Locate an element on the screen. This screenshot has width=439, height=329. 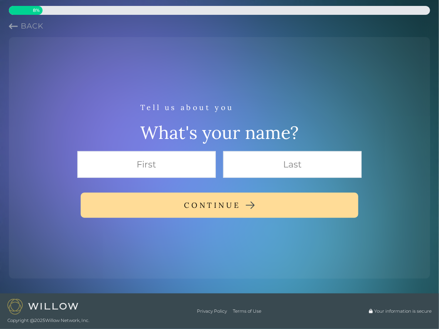
div: Tell us about you is located at coordinates (219, 107).